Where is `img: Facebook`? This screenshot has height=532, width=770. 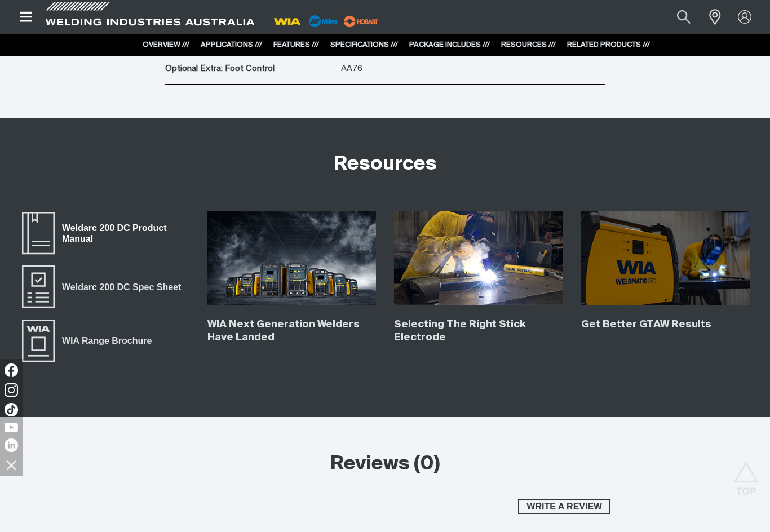 img: Facebook is located at coordinates (11, 371).